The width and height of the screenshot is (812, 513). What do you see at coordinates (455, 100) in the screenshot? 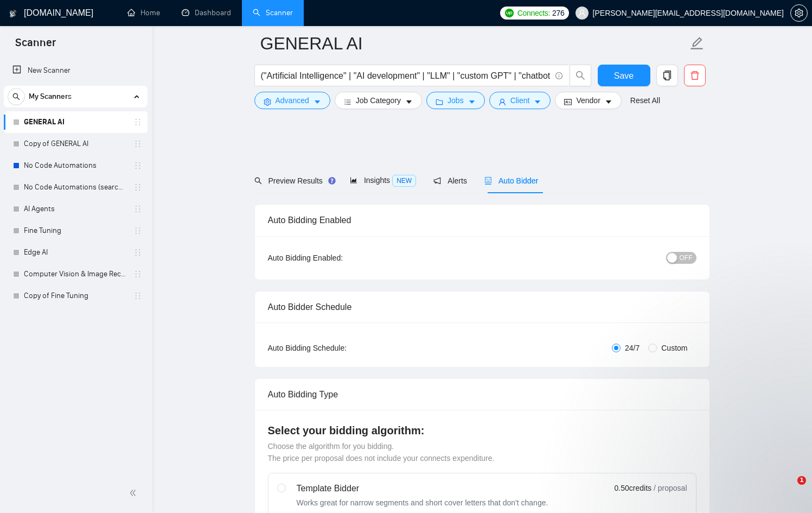
I see `button: folderJobscaret-down` at bounding box center [455, 100].